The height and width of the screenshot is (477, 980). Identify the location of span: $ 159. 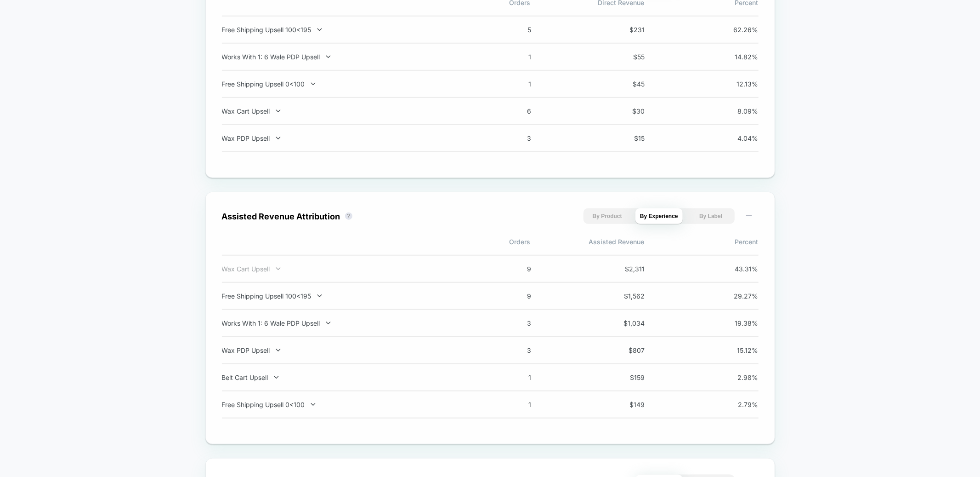
(624, 377).